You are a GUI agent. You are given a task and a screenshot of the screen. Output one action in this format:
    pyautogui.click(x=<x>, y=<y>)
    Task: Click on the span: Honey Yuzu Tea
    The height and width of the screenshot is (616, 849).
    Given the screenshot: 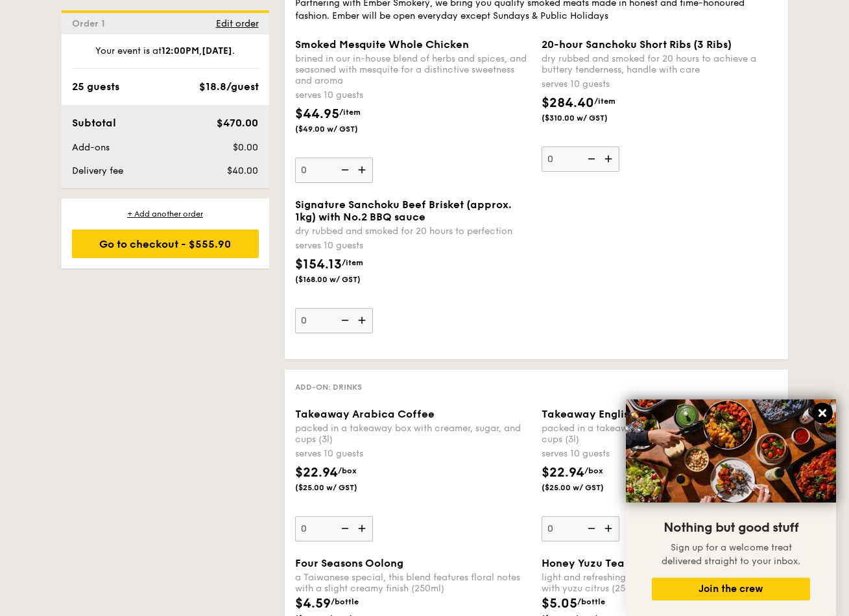 What is the action you would take?
    pyautogui.click(x=583, y=563)
    